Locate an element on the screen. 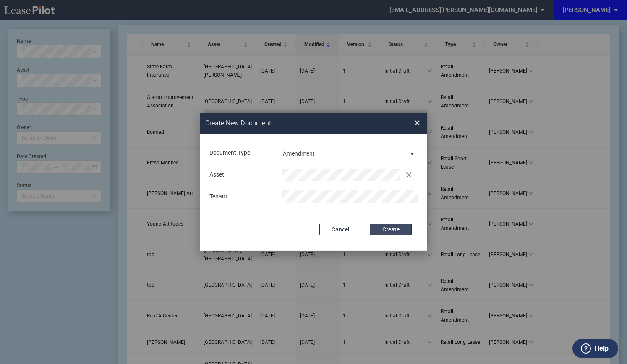 The height and width of the screenshot is (364, 627). div: Document Type is located at coordinates (241, 153).